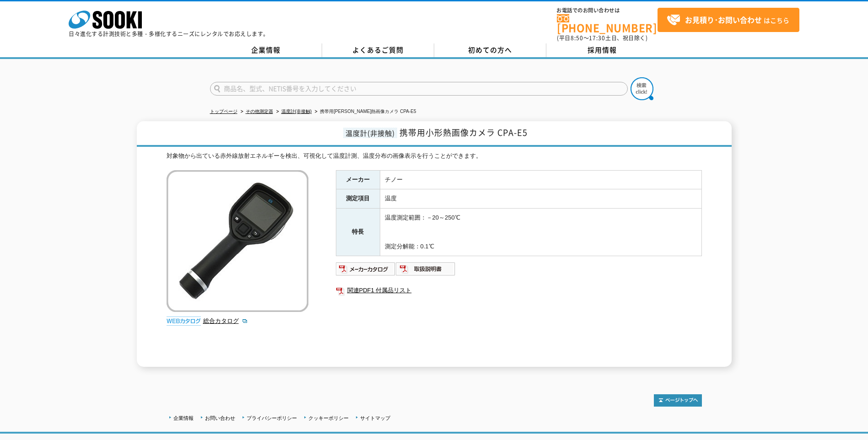  What do you see at coordinates (358, 232) in the screenshot?
I see `th: 特長` at bounding box center [358, 232].